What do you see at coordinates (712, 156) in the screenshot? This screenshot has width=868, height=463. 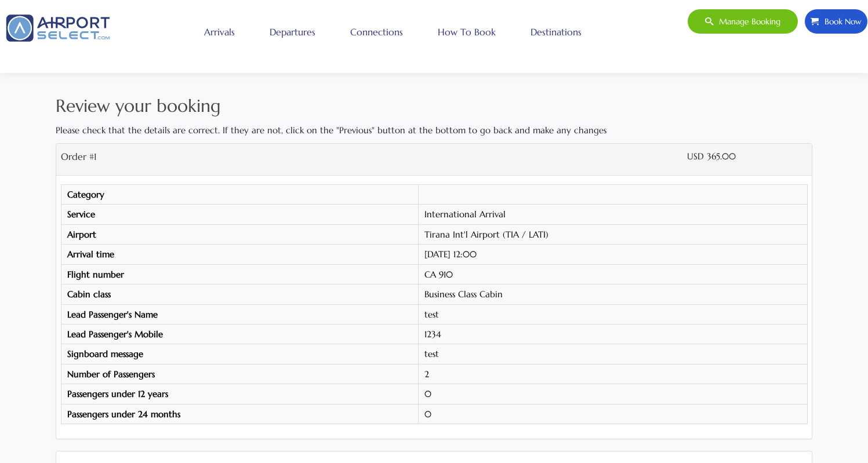 I see `label: USD 365.00` at bounding box center [712, 156].